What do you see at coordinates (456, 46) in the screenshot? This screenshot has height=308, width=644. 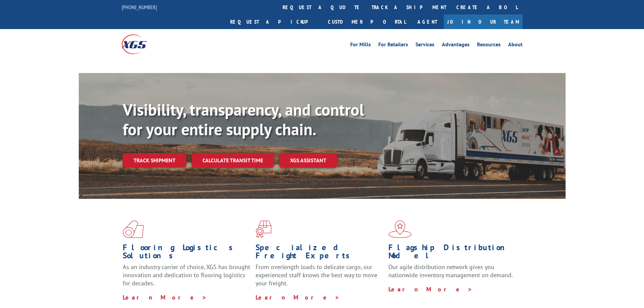 I see `a: Advantages` at bounding box center [456, 46].